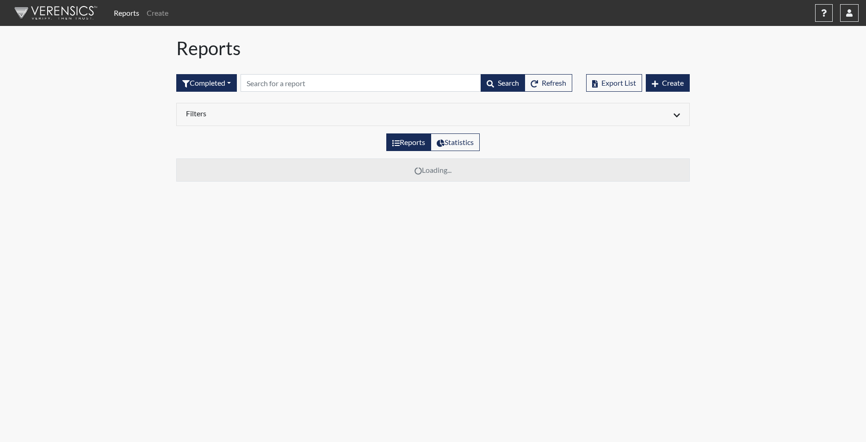  What do you see at coordinates (157, 13) in the screenshot?
I see `a: Create` at bounding box center [157, 13].